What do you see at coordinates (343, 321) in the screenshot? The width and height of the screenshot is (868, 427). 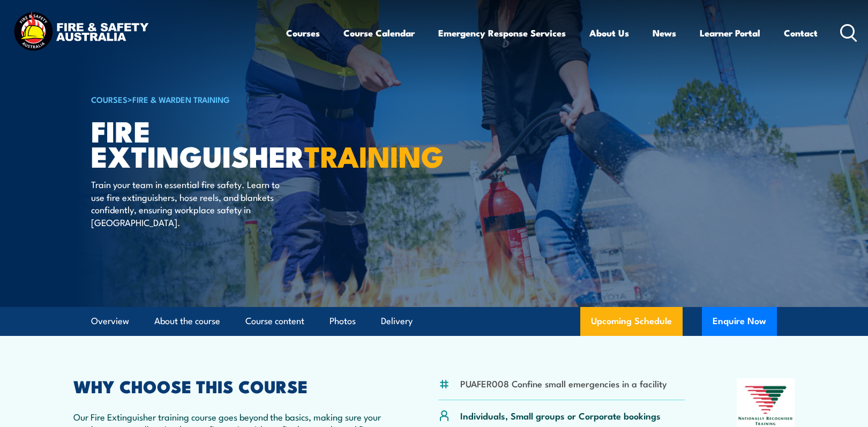 I see `a: Photos` at bounding box center [343, 321].